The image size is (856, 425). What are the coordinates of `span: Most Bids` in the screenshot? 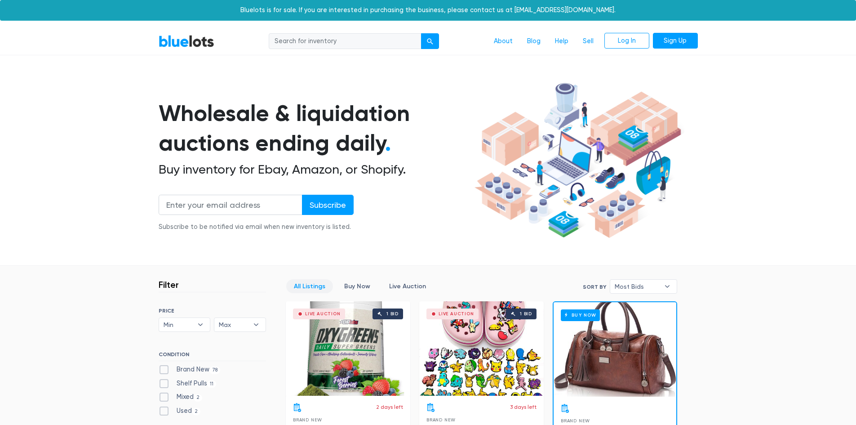 It's located at (637, 286).